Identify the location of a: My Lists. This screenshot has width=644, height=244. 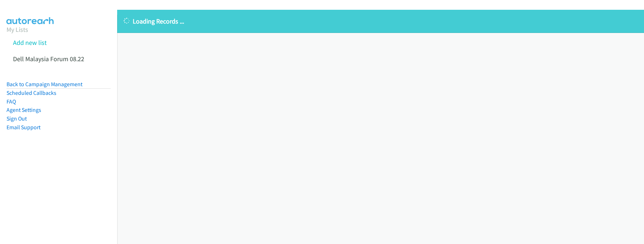
(17, 29).